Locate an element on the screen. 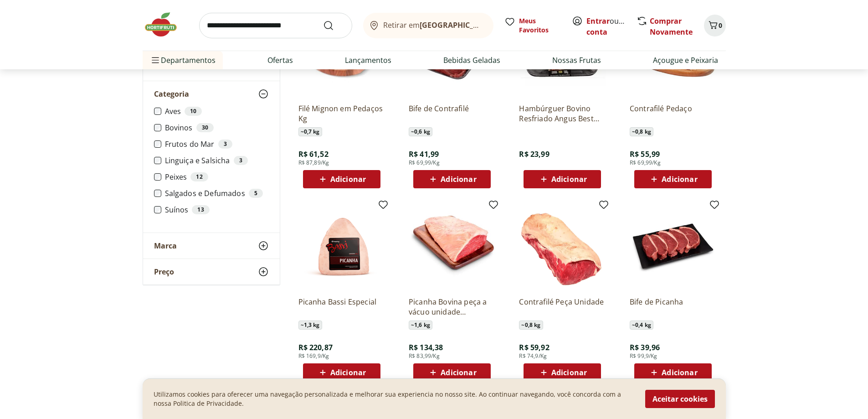 The image size is (868, 419). label: Aves is located at coordinates (217, 111).